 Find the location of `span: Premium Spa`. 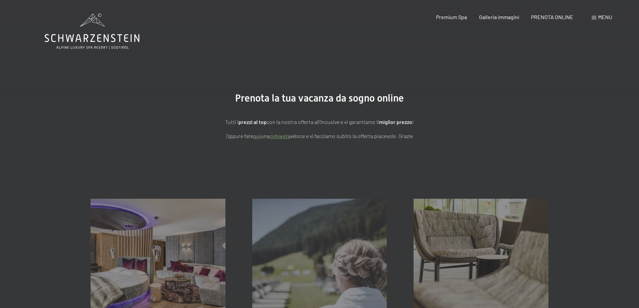

span: Premium Spa is located at coordinates (451, 17).